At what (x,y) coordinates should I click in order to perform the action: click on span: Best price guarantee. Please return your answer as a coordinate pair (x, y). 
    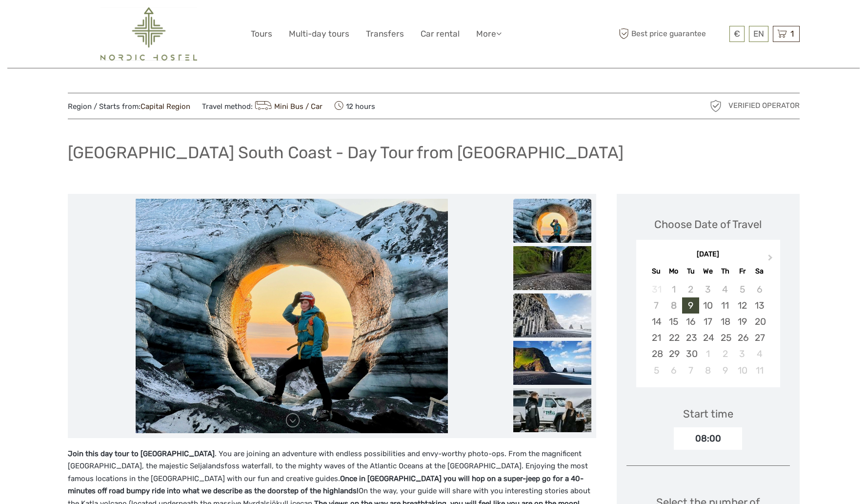
    Looking at the image, I should click on (672, 34).